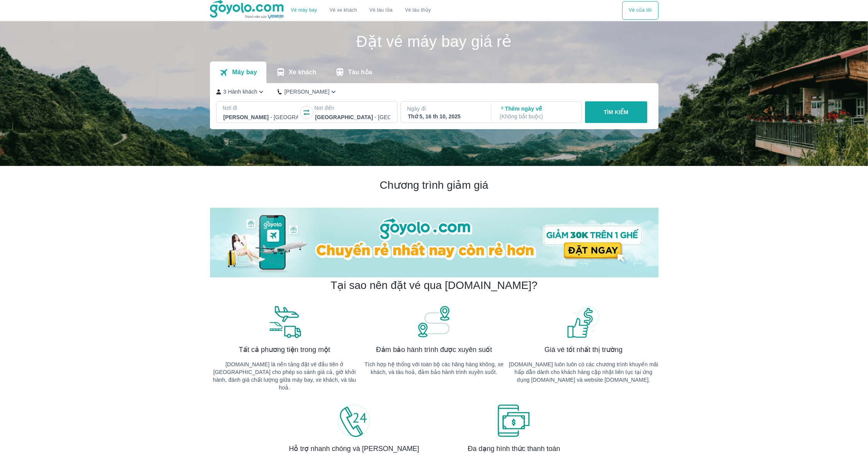  I want to click on h1: Đặt vé máy bay giá rẻ, so click(434, 41).